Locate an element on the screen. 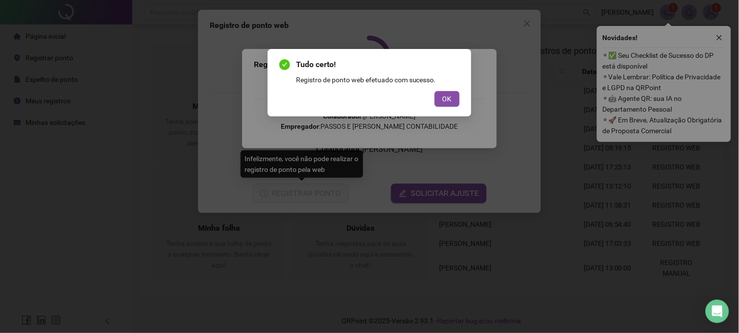 The image size is (739, 333). div: Open Intercom Messenger is located at coordinates (717, 311).